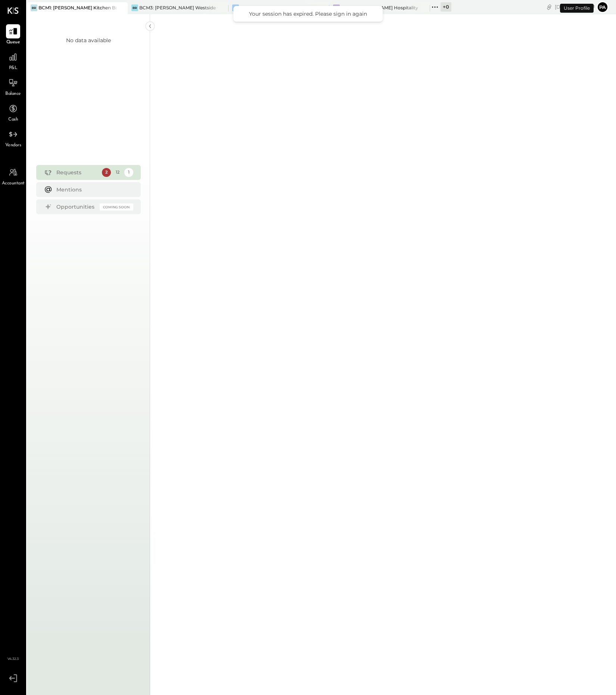  Describe the element at coordinates (13, 86) in the screenshot. I see `a: Balance` at that location.